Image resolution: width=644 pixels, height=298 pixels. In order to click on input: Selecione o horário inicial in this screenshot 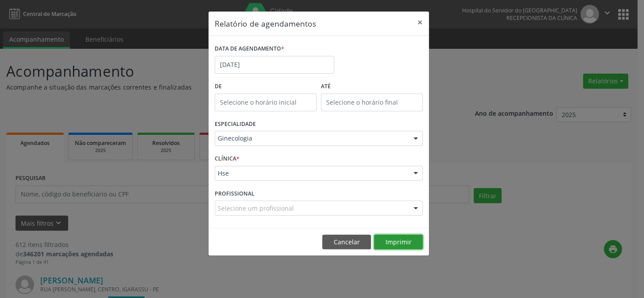, I will do `click(266, 103)`.